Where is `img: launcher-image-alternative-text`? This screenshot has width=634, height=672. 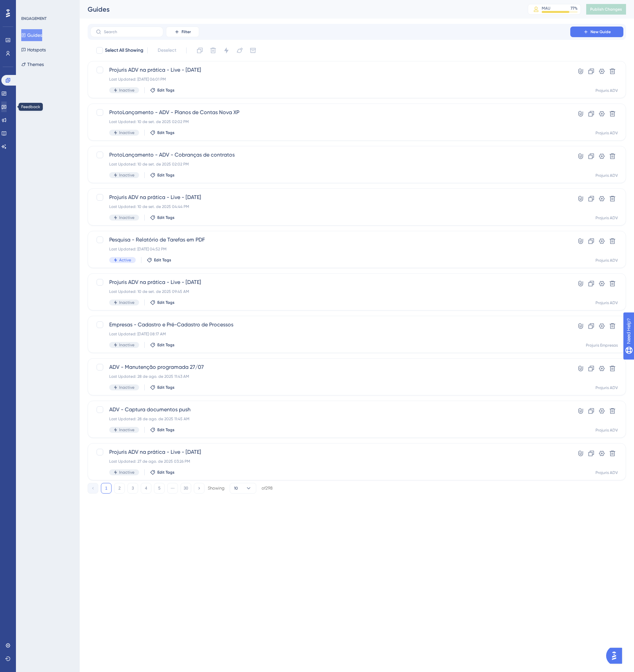 img: launcher-image-alternative-text is located at coordinates (8, 10).